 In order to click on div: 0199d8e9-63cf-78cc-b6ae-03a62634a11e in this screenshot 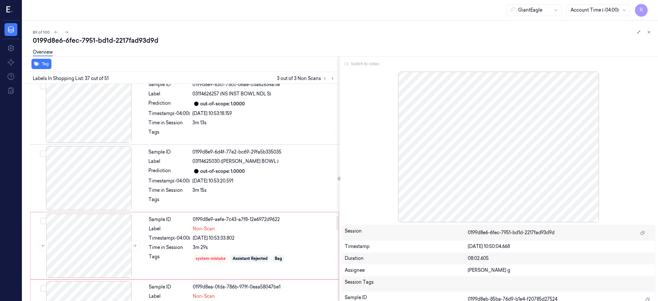, I will do `click(264, 84)`.